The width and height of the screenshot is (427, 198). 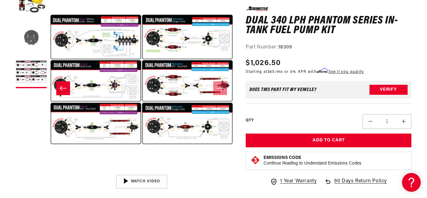 What do you see at coordinates (329, 25) in the screenshot?
I see `h1: Dual 340 LPH Phantom Series In-Tank Fuel Pump Kit` at bounding box center [329, 25].